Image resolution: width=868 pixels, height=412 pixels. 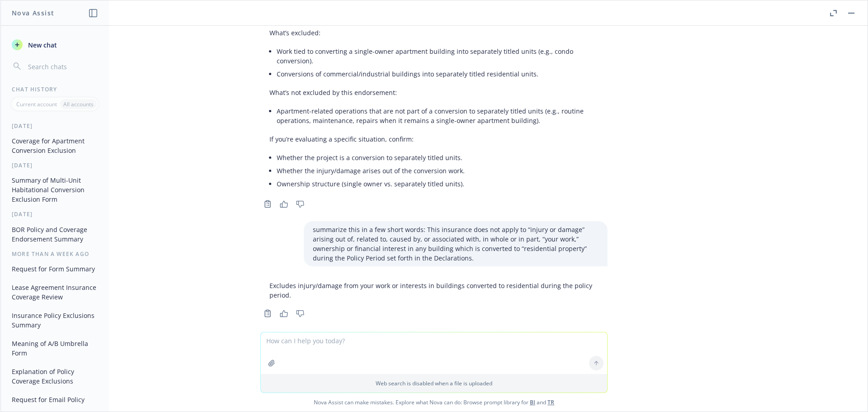 I want to click on p: All accounts, so click(x=78, y=104).